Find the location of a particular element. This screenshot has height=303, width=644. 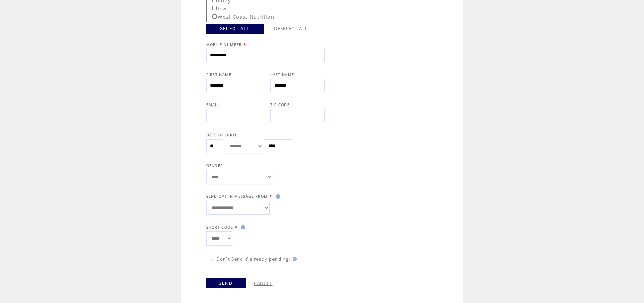

span: GENDER is located at coordinates (214, 166).